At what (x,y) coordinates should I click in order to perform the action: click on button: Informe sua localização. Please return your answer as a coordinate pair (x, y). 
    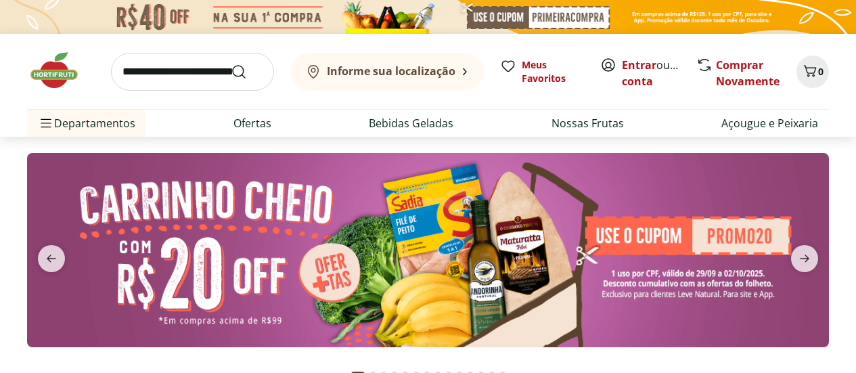
    Looking at the image, I should click on (387, 72).